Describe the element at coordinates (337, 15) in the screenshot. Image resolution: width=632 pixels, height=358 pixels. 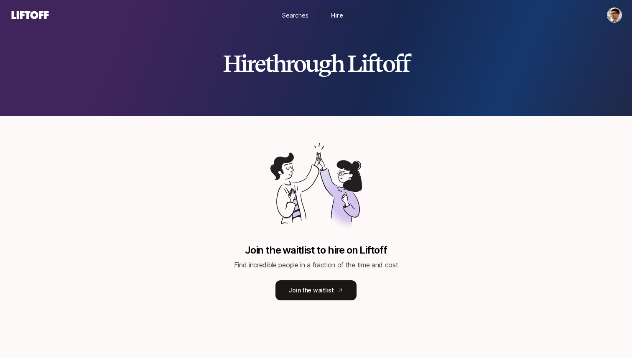
I see `span: Hire` at that location.